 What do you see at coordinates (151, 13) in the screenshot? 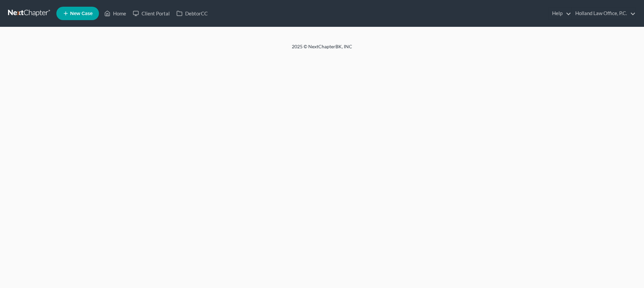
I see `a: Client Portal` at bounding box center [151, 13].